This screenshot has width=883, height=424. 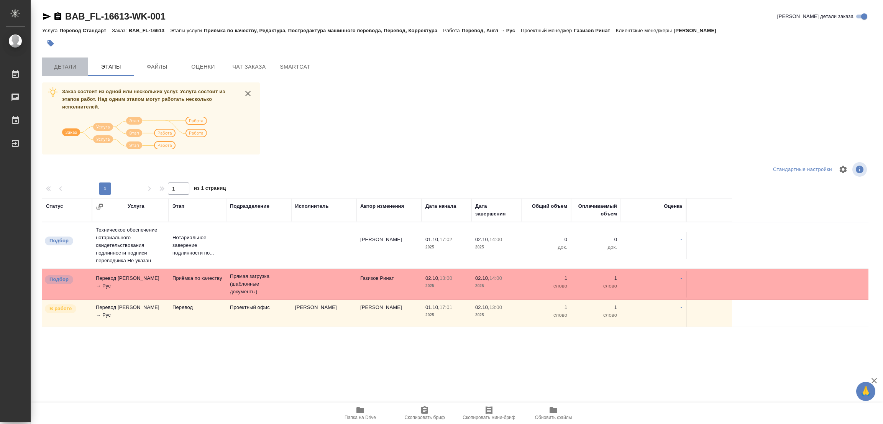 I want to click on div: Услуга, so click(x=136, y=206).